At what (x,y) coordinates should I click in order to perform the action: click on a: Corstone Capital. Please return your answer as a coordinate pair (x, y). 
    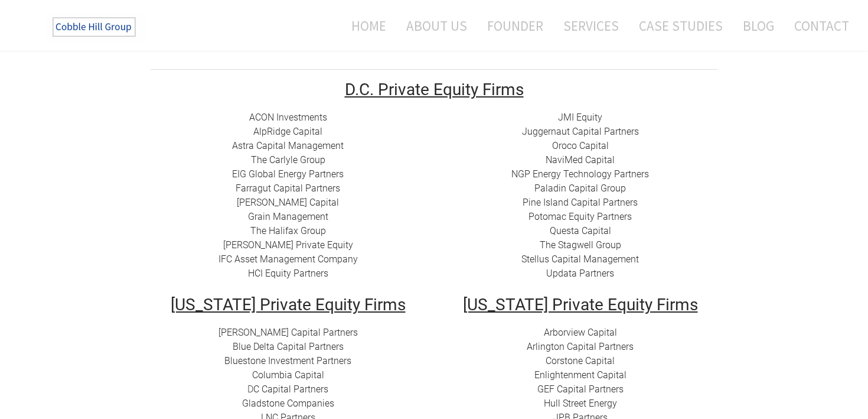
    Looking at the image, I should click on (580, 361).